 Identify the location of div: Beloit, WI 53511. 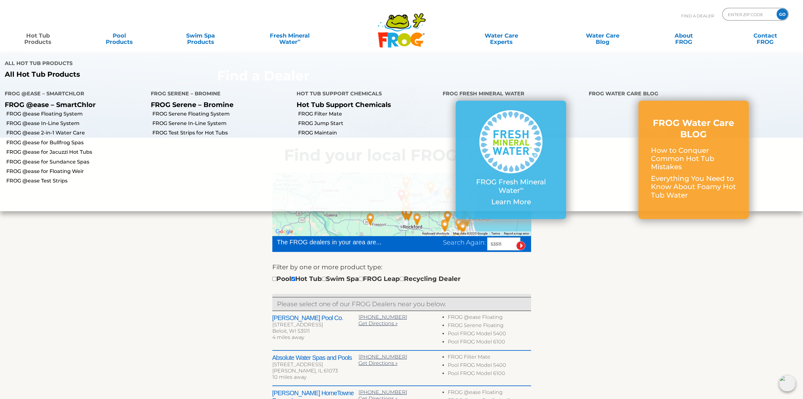
(315, 331).